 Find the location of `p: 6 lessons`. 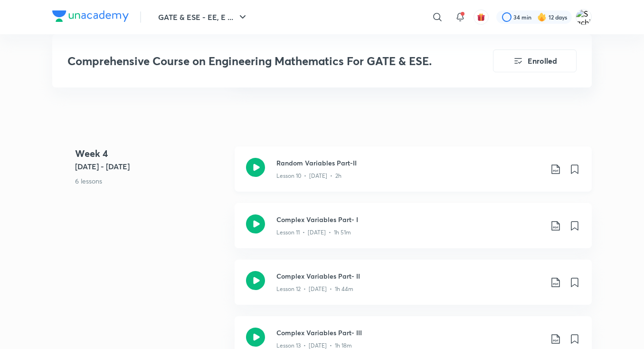

p: 6 lessons is located at coordinates (151, 181).